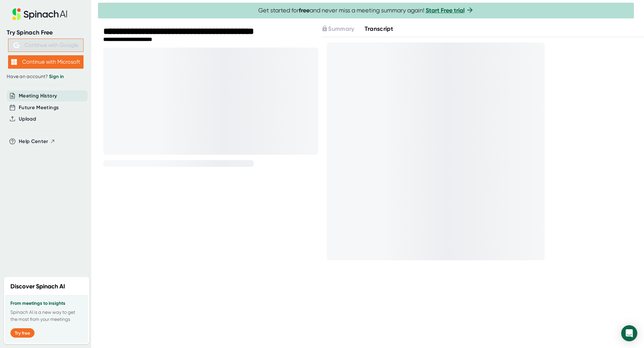 This screenshot has height=348, width=644. What do you see at coordinates (366, 10) in the screenshot?
I see `span: Get started for and never miss a meeting summary again!` at bounding box center [366, 10].